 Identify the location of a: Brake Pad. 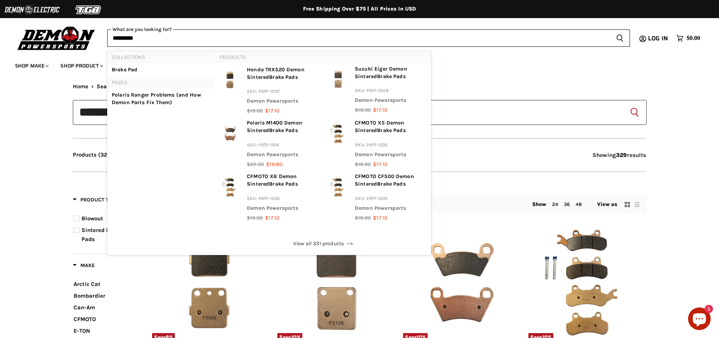
(161, 70).